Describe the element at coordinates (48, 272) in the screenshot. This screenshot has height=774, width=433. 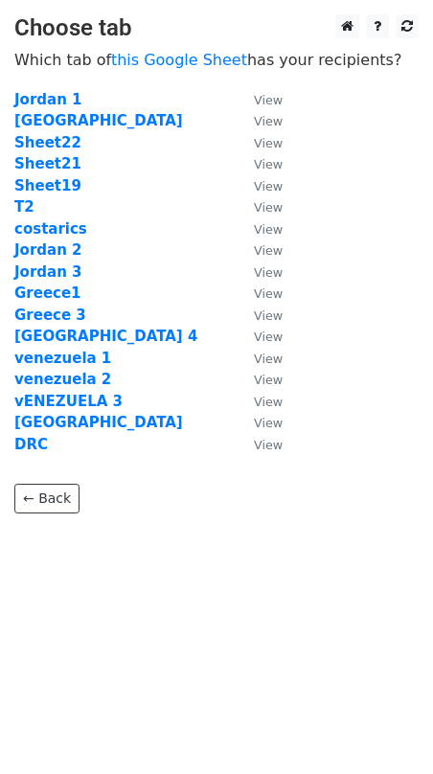
I see `strong: Jordan 3` at that location.